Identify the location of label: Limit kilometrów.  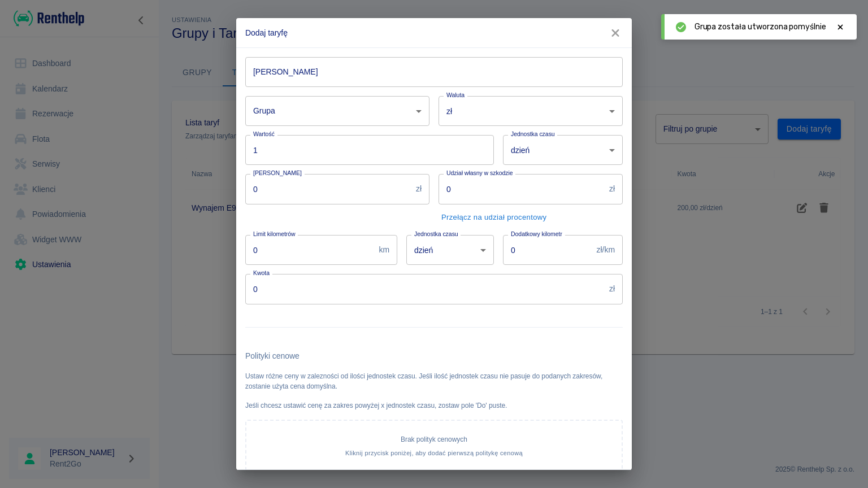
(274, 234).